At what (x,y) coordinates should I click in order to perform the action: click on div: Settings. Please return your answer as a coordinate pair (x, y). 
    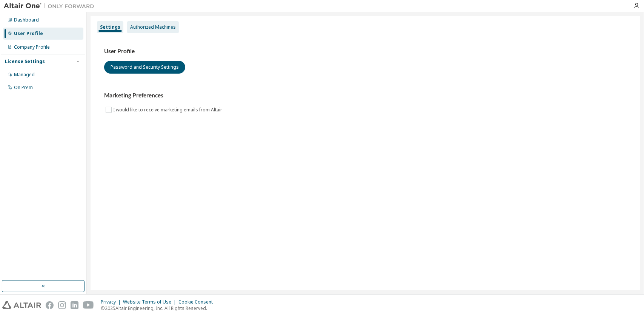
    Looking at the image, I should click on (111, 27).